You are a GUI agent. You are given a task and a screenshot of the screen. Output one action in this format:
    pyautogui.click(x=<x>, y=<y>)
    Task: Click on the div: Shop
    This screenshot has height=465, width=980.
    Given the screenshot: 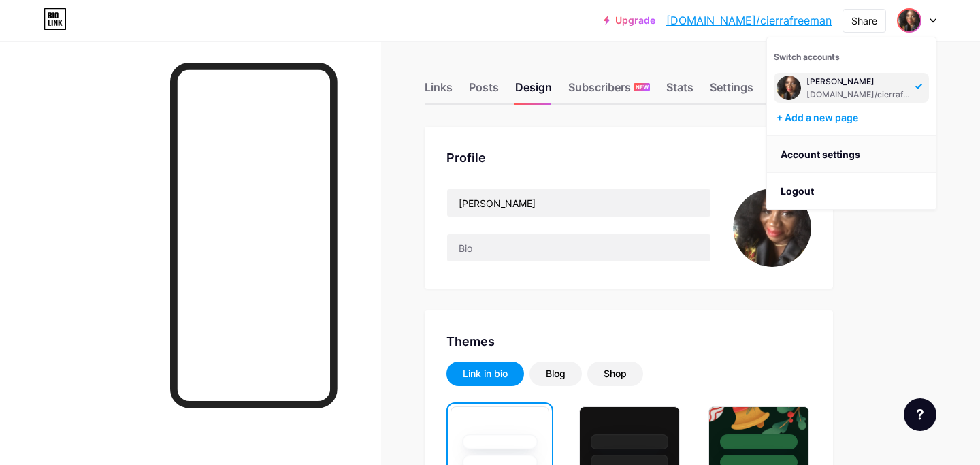 What is the action you would take?
    pyautogui.click(x=615, y=374)
    